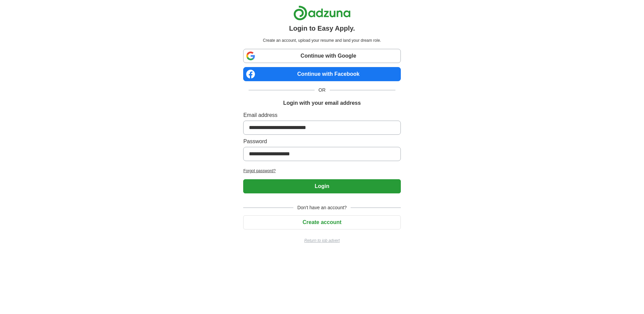 The height and width of the screenshot is (314, 644). I want to click on h2: Forgot password?, so click(322, 171).